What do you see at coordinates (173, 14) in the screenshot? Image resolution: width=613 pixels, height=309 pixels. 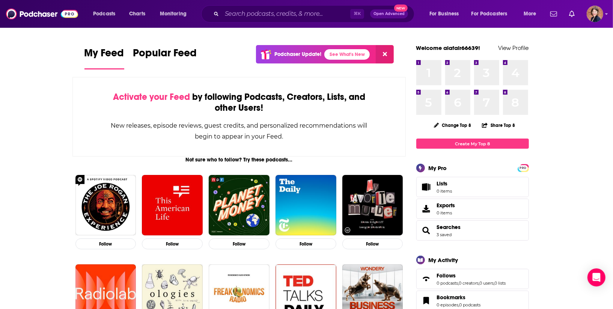 I see `span: Monitoring` at bounding box center [173, 14].